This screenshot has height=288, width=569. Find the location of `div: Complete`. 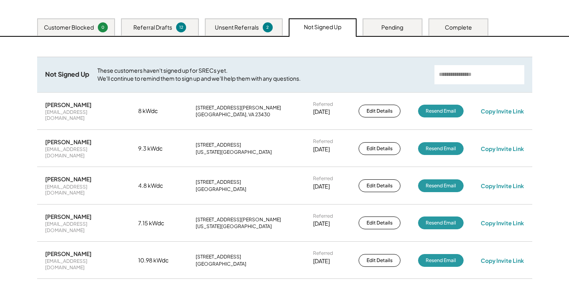

div: Complete is located at coordinates (459, 28).